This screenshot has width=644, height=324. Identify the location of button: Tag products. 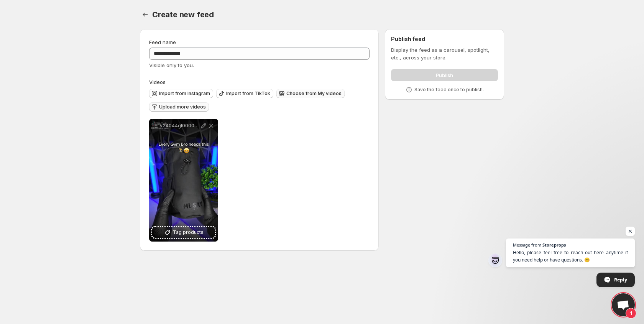
(183, 232).